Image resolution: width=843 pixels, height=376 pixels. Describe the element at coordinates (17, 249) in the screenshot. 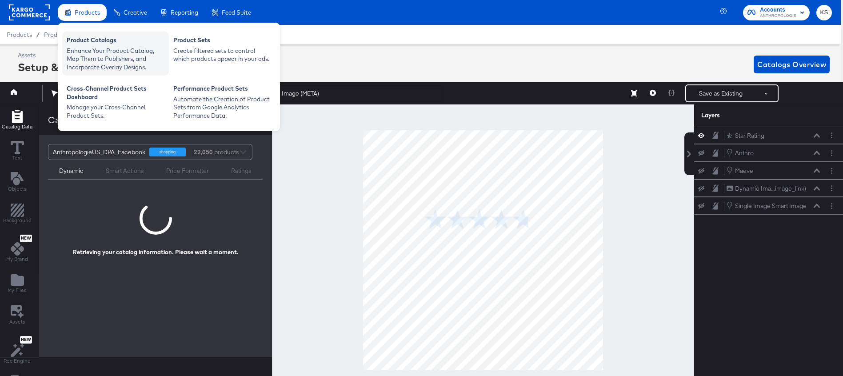

I see `button: NewMy Brand` at that location.